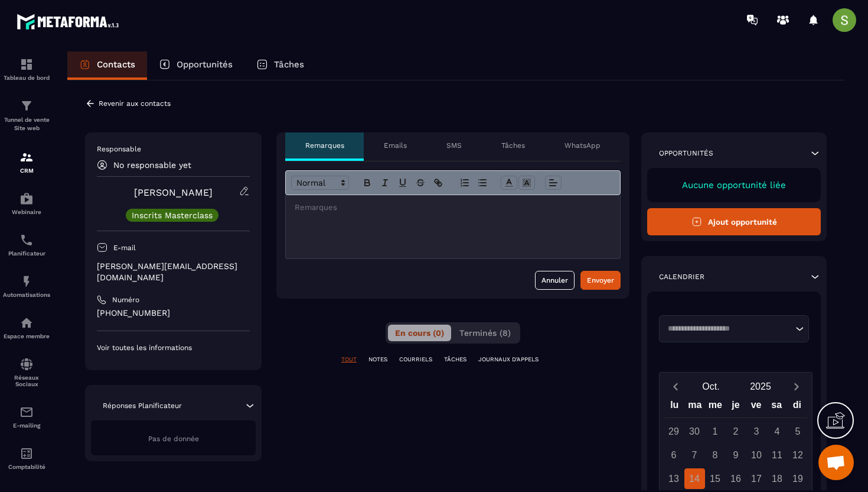 The height and width of the screenshot is (492, 868). Describe the element at coordinates (26, 328) in the screenshot. I see `a: automationsautomationsEspace membre` at that location.